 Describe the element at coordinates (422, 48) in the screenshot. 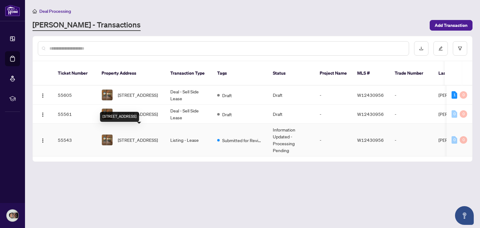

I see `span: download` at that location.